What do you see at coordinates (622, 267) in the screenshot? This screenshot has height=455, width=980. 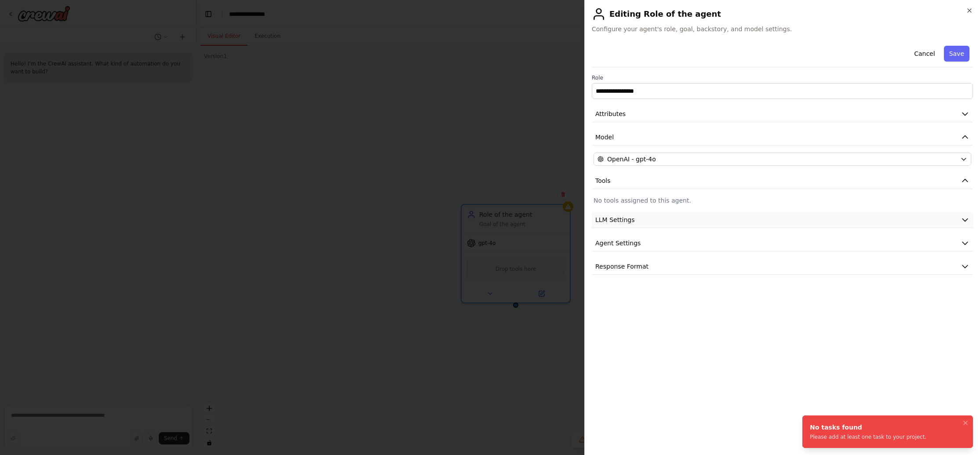 I see `span: Response Format` at bounding box center [622, 267].